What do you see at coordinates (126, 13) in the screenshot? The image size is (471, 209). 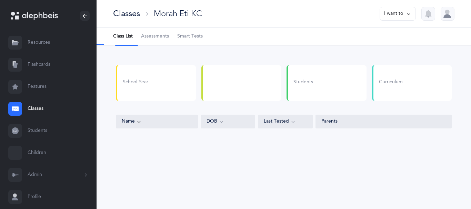 I see `div: Classes` at bounding box center [126, 13].